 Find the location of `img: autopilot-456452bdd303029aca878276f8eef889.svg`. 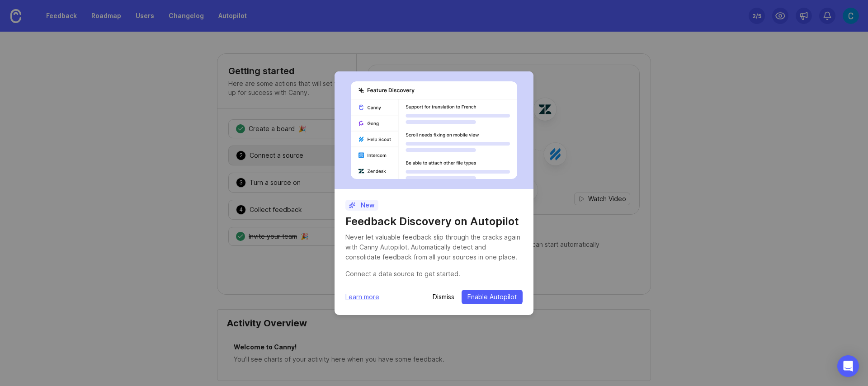

img: autopilot-456452bdd303029aca878276f8eef889.svg is located at coordinates (434, 130).